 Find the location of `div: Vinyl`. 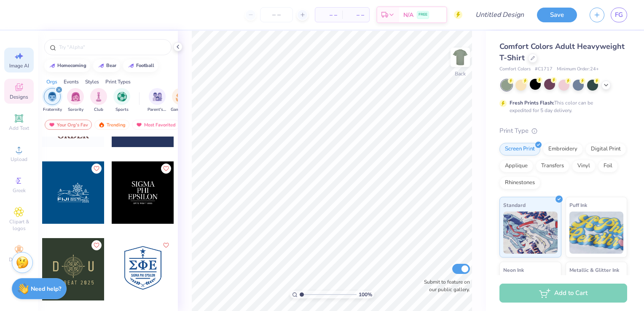

div: Vinyl is located at coordinates (584, 166).